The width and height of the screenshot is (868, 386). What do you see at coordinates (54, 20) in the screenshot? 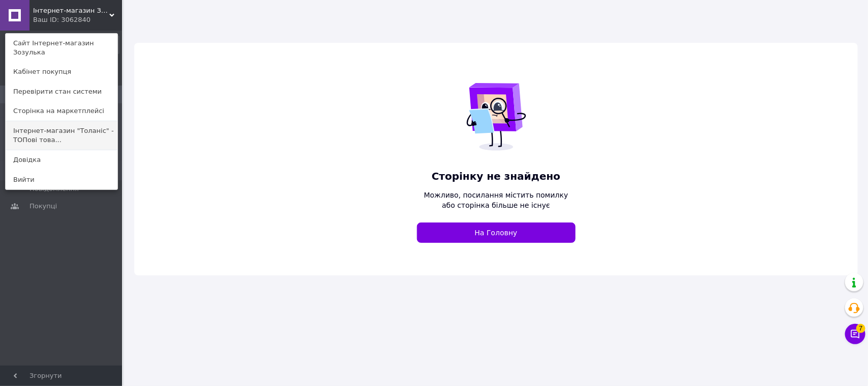
I see `div: Ваш ID: 3062840` at bounding box center [54, 20].